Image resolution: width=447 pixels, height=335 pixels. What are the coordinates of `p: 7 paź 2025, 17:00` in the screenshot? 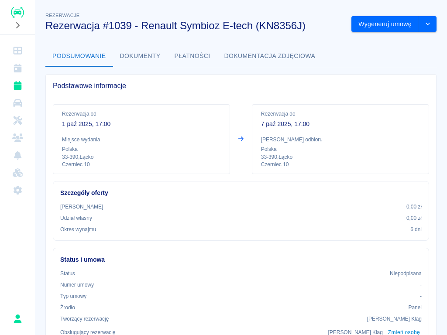 It's located at (340, 124).